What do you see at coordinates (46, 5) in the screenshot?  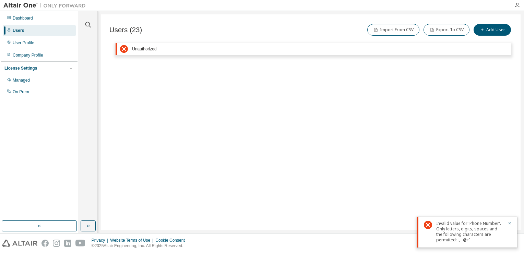 I see `img: Altair One` at bounding box center [46, 5].